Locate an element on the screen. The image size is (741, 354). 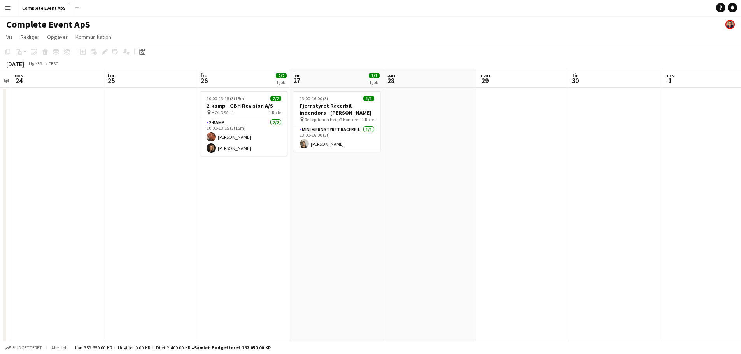
h3: 2-kamp - GBH Revision A/S is located at coordinates (244, 106).